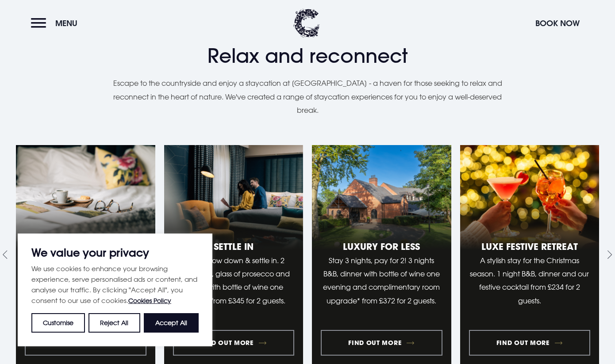  I want to click on li: 2 of 10, so click(234, 255).